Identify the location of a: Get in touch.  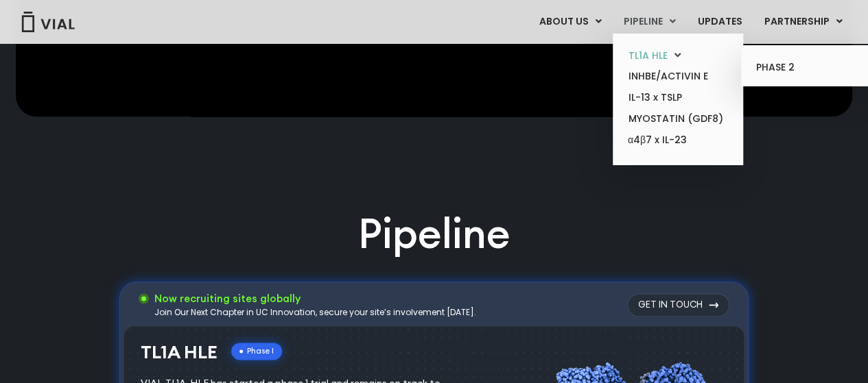
(678, 305).